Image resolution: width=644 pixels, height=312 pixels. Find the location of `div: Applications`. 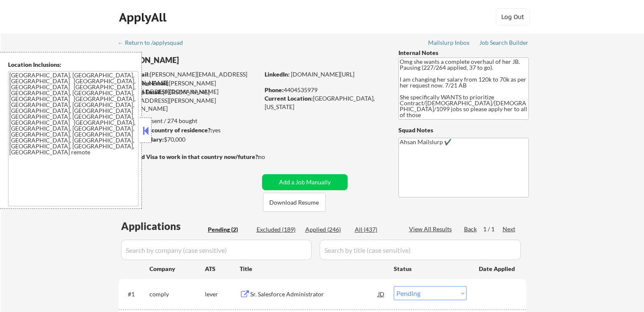

div: Applications is located at coordinates (163, 226).